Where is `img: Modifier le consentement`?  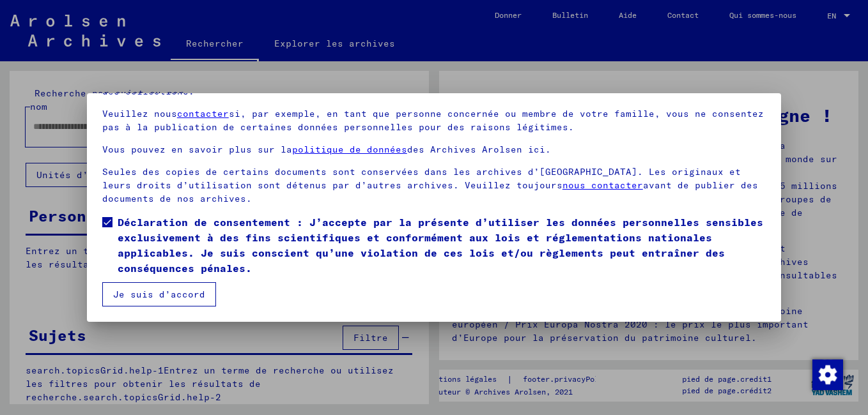 img: Modifier le consentement is located at coordinates (828, 375).